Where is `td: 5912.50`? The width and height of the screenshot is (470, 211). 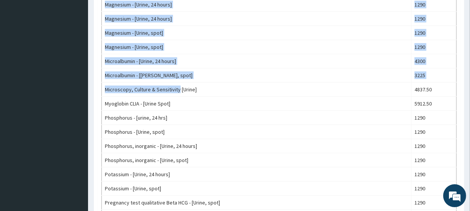
td: 5912.50 is located at coordinates (434, 104).